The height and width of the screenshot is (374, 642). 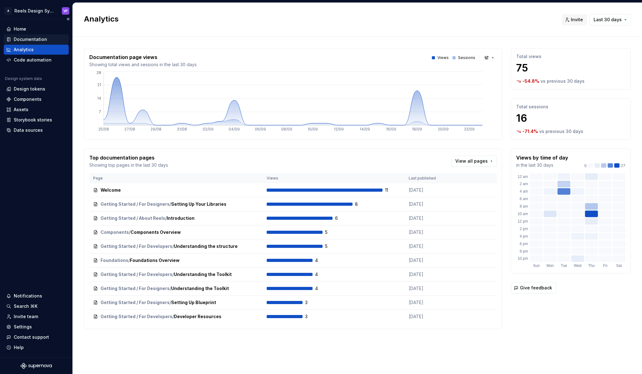 I want to click on button: AReels Design SystemVP, so click(x=36, y=11).